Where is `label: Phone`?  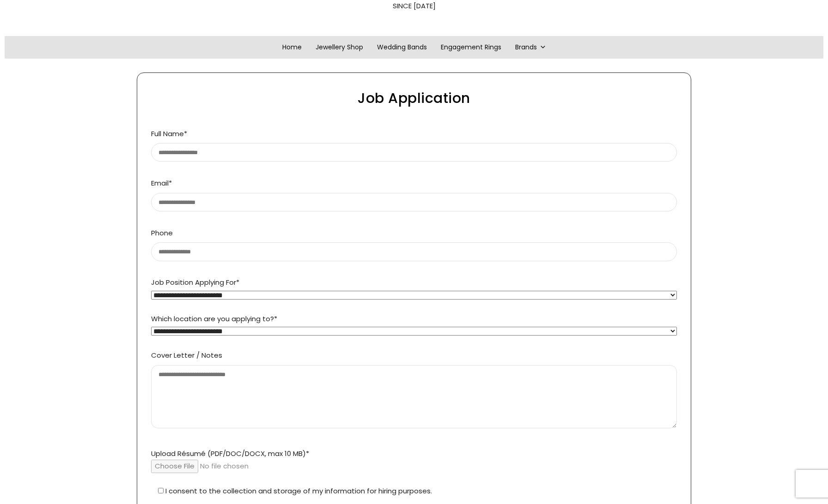 label: Phone is located at coordinates (414, 242).